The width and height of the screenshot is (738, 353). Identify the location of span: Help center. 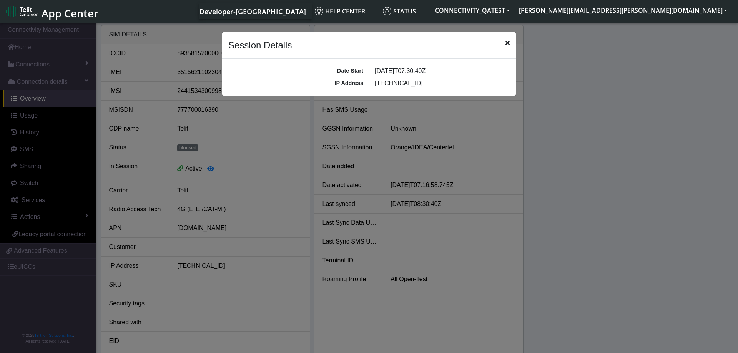
(340, 11).